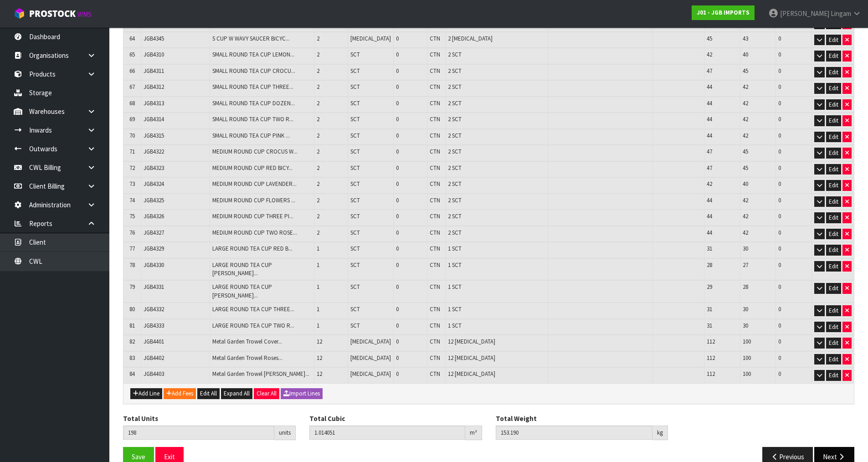 Image resolution: width=868 pixels, height=462 pixels. Describe the element at coordinates (132, 341) in the screenshot. I see `span: 82` at that location.